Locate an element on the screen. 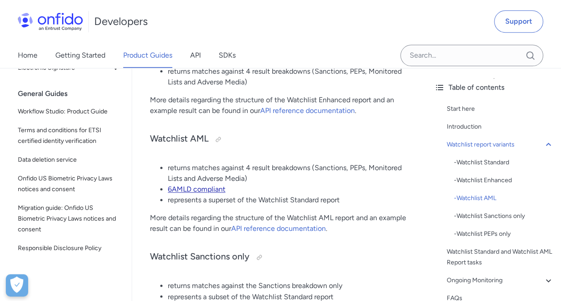 This screenshot has height=301, width=561. a: Getting Started is located at coordinates (80, 55).